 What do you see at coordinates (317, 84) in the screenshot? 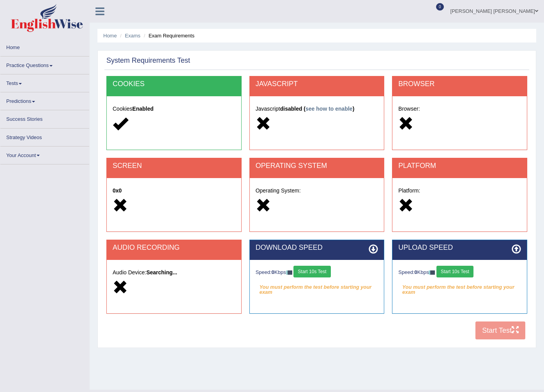
I see `h2: JAVASCRIPT` at bounding box center [317, 84].